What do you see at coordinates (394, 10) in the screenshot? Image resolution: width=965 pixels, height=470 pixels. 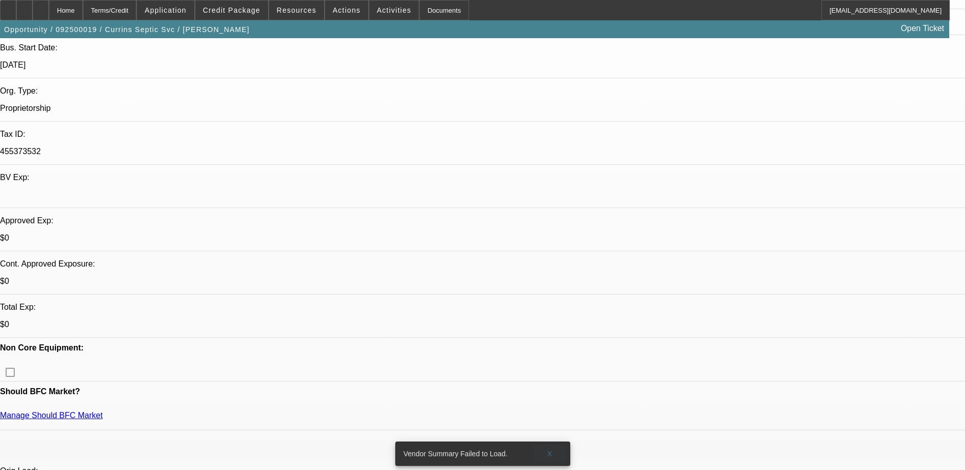 I see `button: Activities` at bounding box center [394, 10].